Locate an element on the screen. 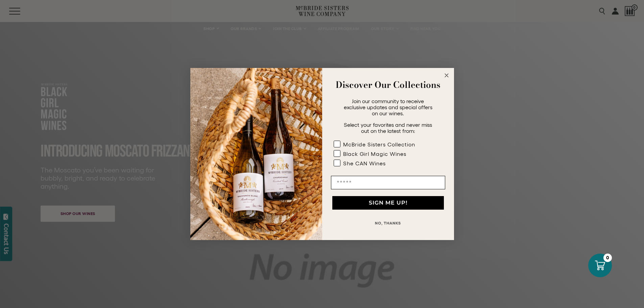  strong: Discover Our Collections is located at coordinates (388, 85).